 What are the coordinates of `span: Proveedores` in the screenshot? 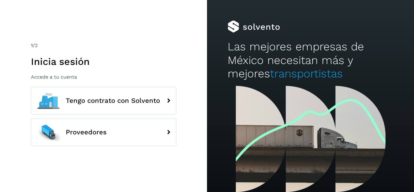 It's located at (86, 132).